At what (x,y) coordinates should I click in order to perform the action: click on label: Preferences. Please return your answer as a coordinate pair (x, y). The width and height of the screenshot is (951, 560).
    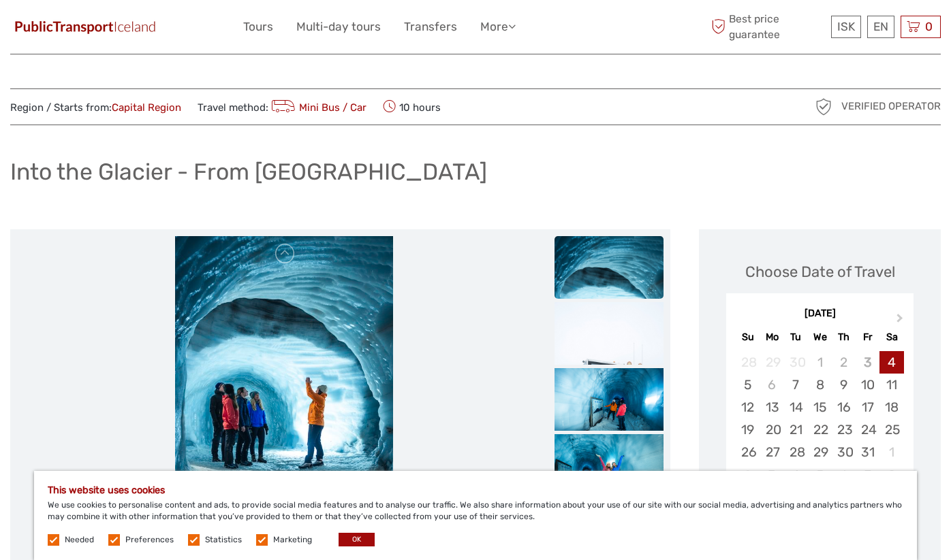
    Looking at the image, I should click on (149, 540).